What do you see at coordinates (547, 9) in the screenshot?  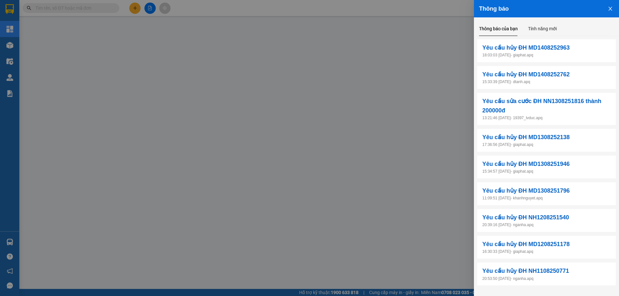 I see `div: Thông báo` at bounding box center [547, 9].